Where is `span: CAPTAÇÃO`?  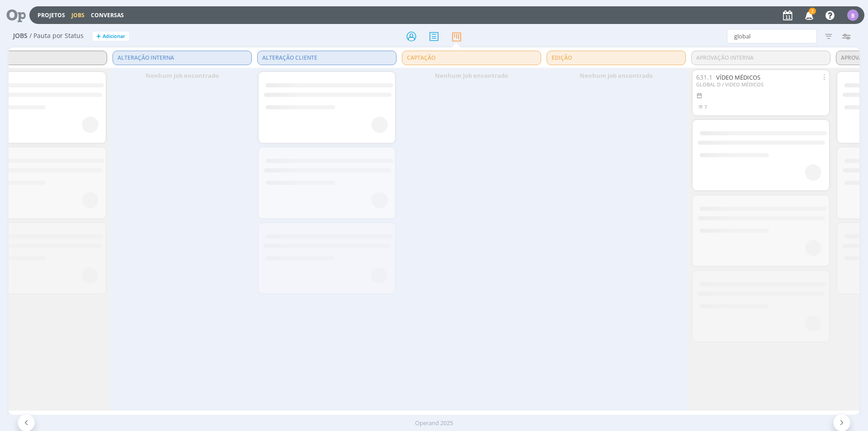
span: CAPTAÇÃO is located at coordinates (472, 58).